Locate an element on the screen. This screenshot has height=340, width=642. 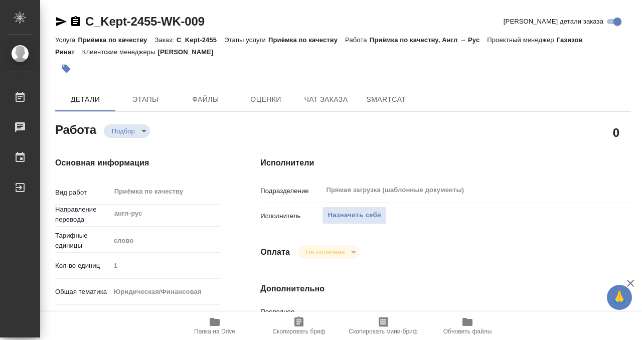
p: Исполнитель is located at coordinates (291, 216).